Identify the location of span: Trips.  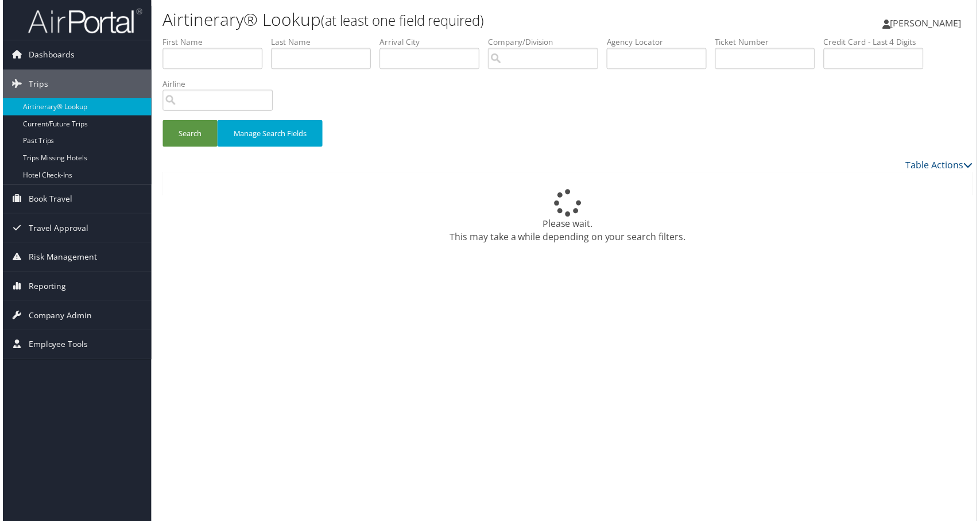
(36, 85).